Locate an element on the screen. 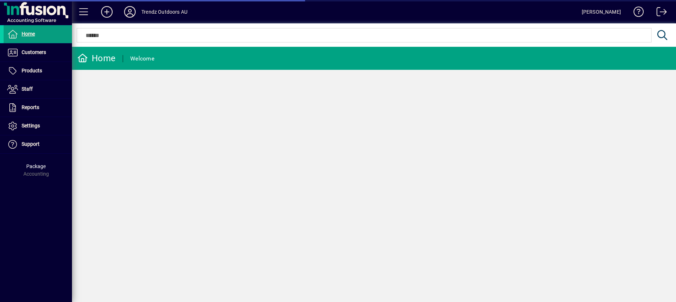  div: Welcome is located at coordinates (142, 59).